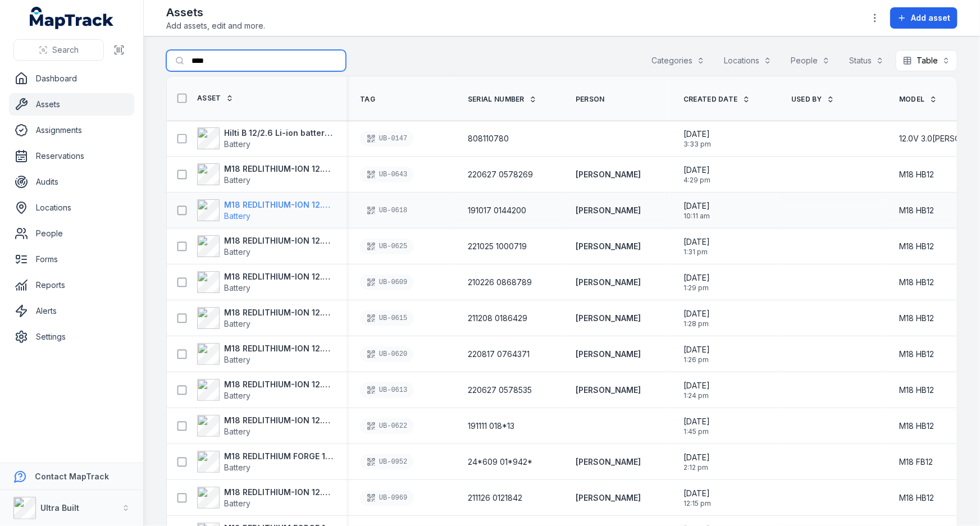 This screenshot has height=526, width=980. I want to click on span: Add asset, so click(930, 18).